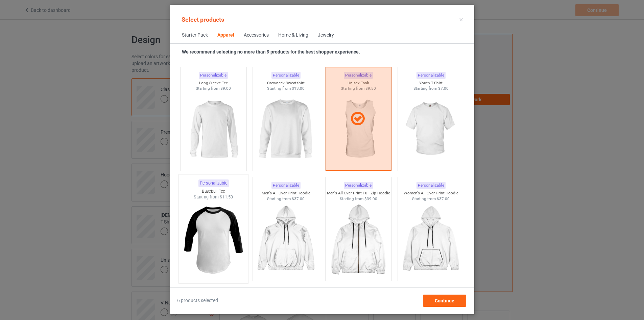  I want to click on div: Jewelry, so click(326, 35).